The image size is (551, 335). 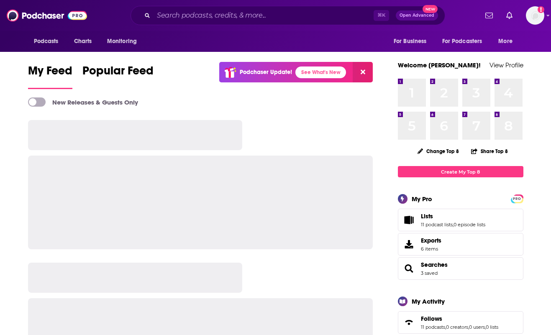 What do you see at coordinates (381, 15) in the screenshot?
I see `span: ⌘ K` at bounding box center [381, 15].